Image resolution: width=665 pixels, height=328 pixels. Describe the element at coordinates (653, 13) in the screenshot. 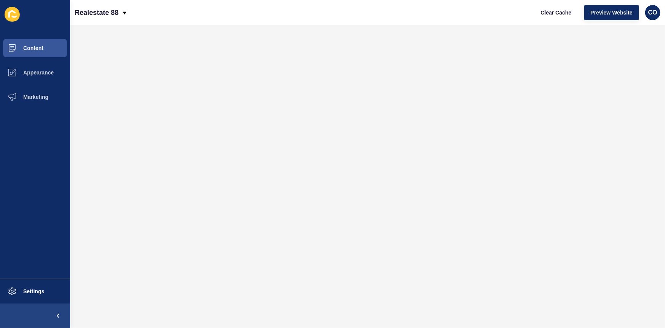

I see `span: CO` at that location.